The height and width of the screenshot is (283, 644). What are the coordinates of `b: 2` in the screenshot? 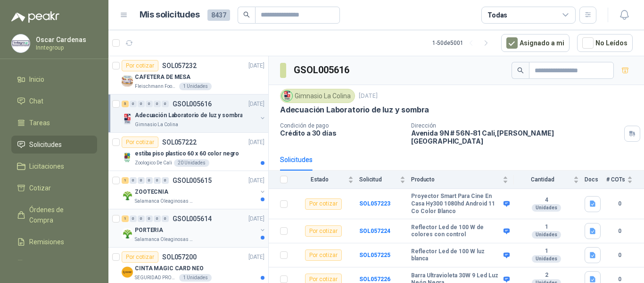 It's located at (547, 275).